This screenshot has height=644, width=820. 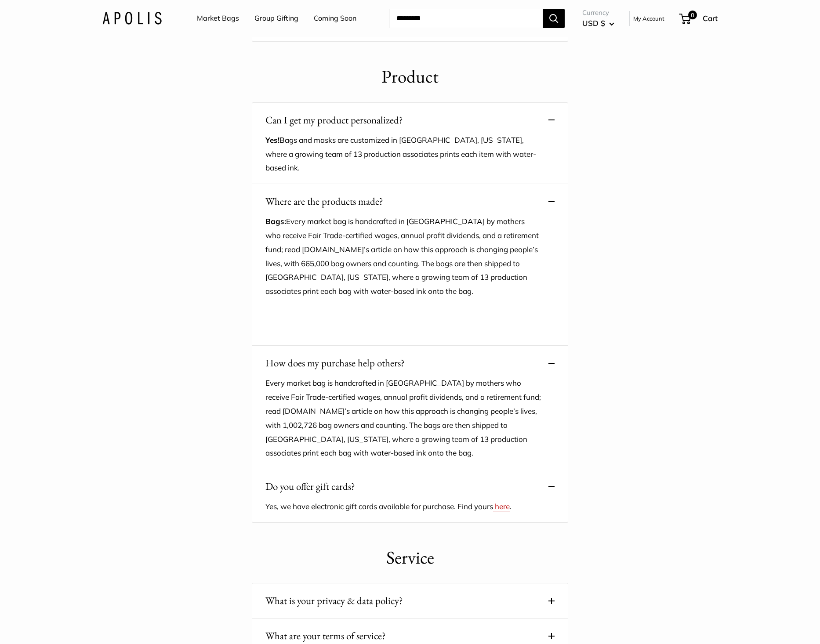 I want to click on a: Coming Soon, so click(x=335, y=19).